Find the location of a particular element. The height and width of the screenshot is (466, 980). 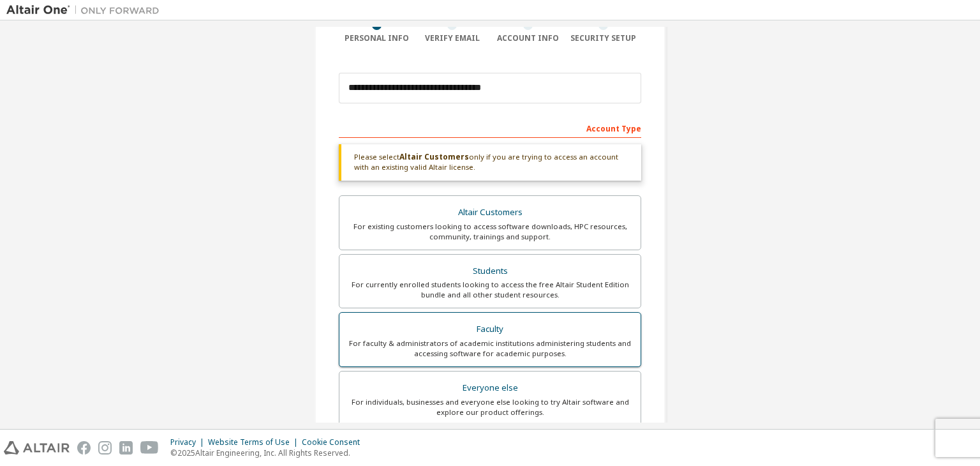

img: instagram.svg is located at coordinates (104, 448).